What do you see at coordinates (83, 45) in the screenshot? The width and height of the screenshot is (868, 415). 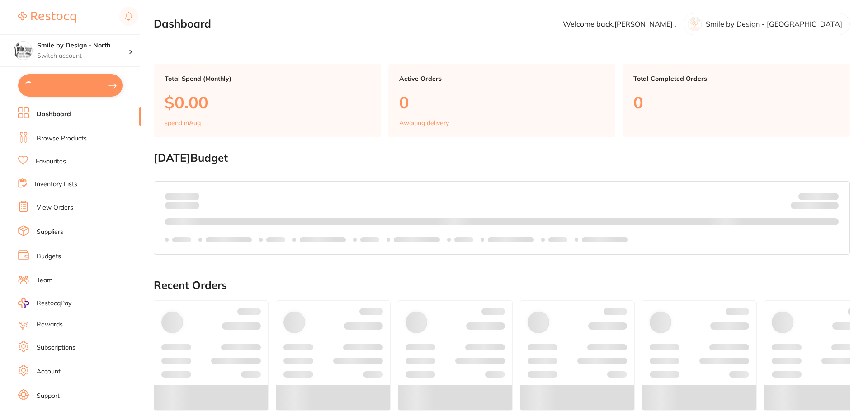 I see `h4: Smile by Design - North Sydney` at bounding box center [83, 45].